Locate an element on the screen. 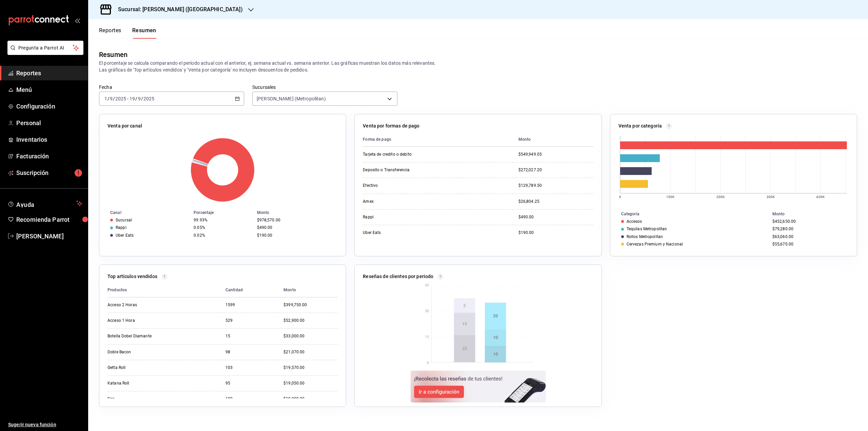 This screenshot has width=868, height=431. div: Accesos is located at coordinates (634, 222).